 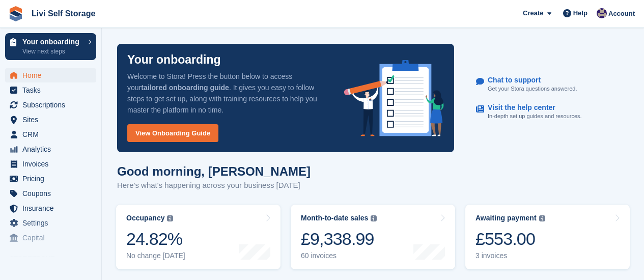 I want to click on div: £9,338.99, so click(x=338, y=239).